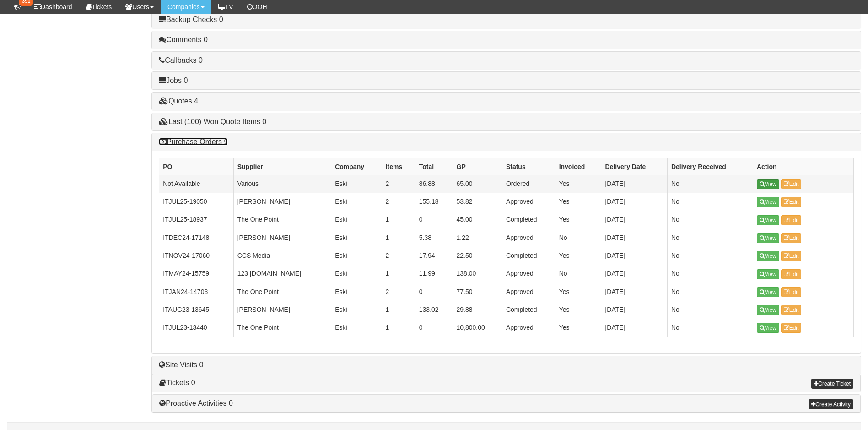 The image size is (868, 430). I want to click on a: Comments 0, so click(183, 40).